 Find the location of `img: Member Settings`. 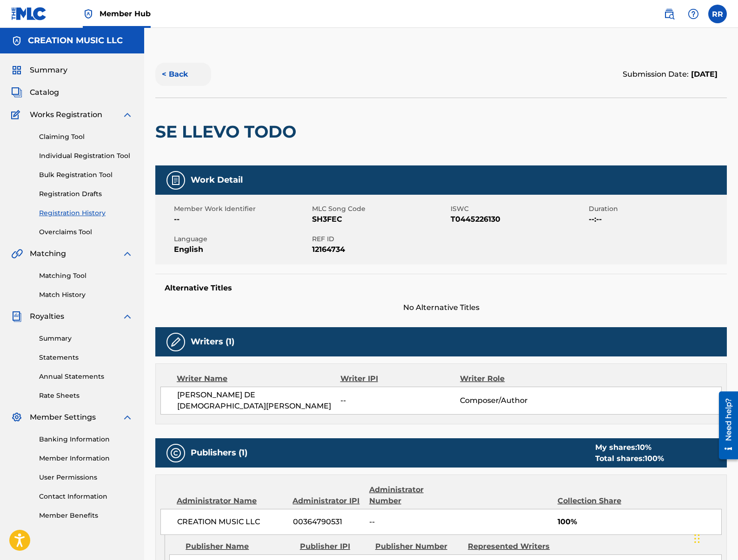

img: Member Settings is located at coordinates (17, 418).